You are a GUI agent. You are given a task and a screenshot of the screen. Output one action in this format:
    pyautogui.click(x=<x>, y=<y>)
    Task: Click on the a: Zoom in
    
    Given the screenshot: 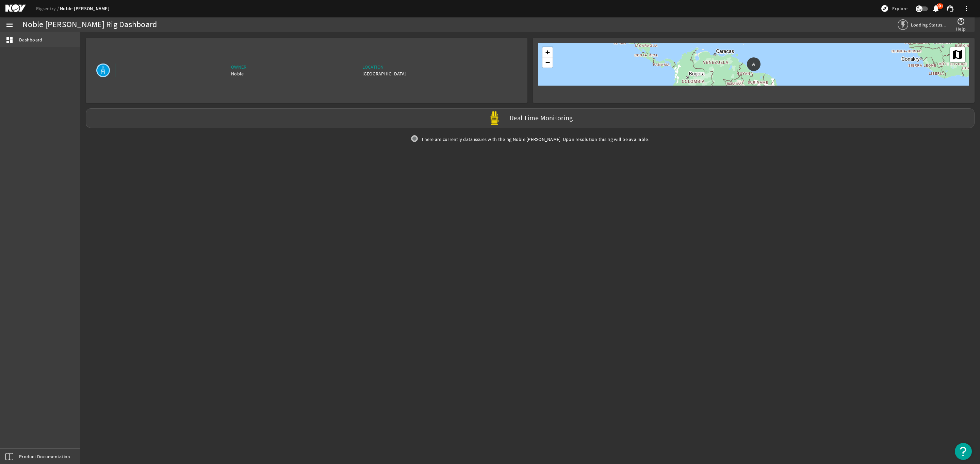 What is the action you would take?
    pyautogui.click(x=548, y=53)
    